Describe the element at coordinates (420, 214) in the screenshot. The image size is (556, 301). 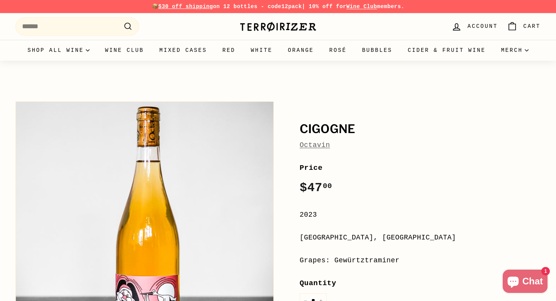
I see `div: 2023` at that location.